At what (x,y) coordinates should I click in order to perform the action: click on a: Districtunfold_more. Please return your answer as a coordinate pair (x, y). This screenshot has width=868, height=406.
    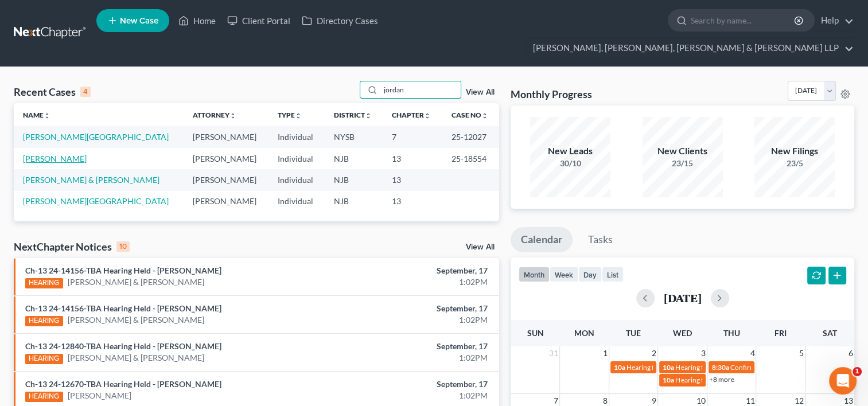
    Looking at the image, I should click on (353, 115).